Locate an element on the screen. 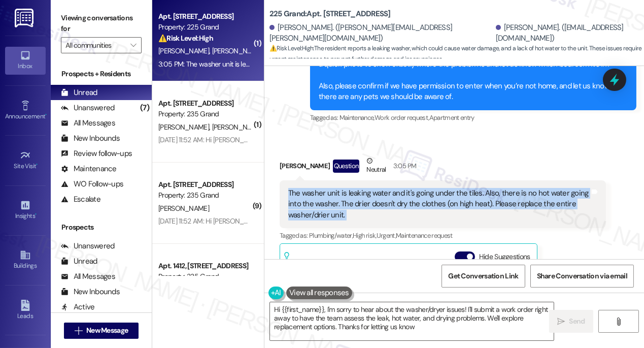 This screenshot has height=348, width=644. a: Leads is located at coordinates (26, 310).